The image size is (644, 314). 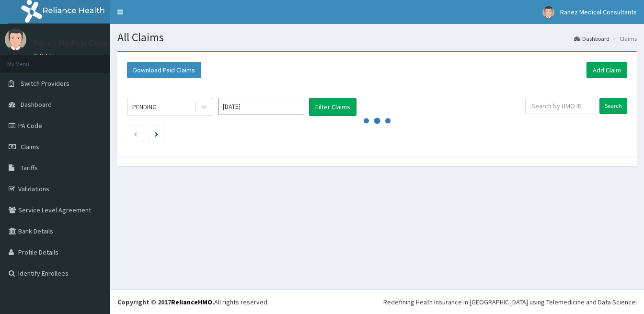 I want to click on a: Previous page, so click(x=135, y=133).